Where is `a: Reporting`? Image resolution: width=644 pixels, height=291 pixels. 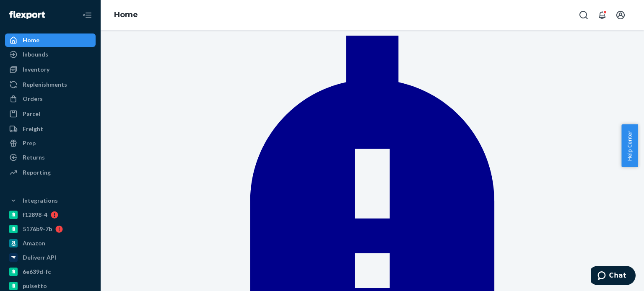 a: Reporting is located at coordinates (51, 172).